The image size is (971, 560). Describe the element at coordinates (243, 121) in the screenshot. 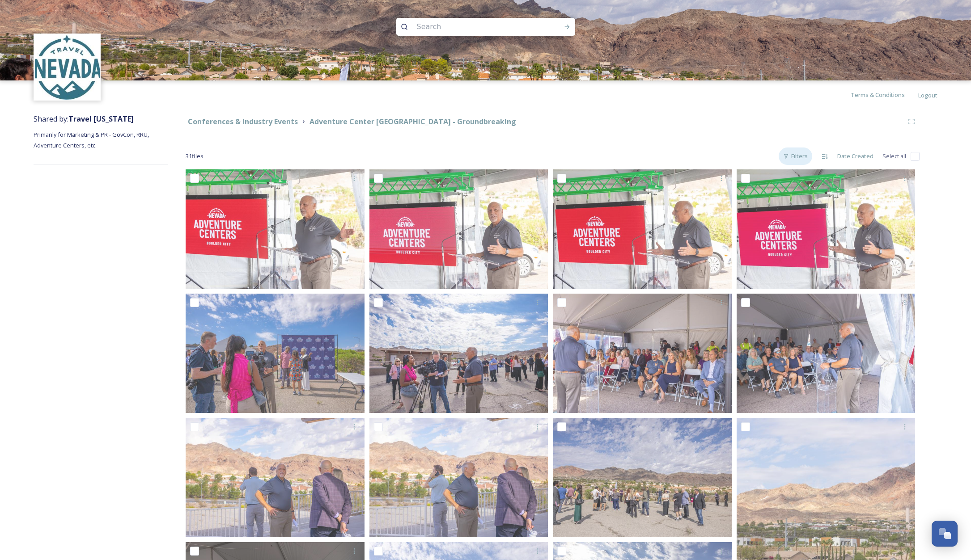

I see `strong: Conferences & Industry Events` at that location.